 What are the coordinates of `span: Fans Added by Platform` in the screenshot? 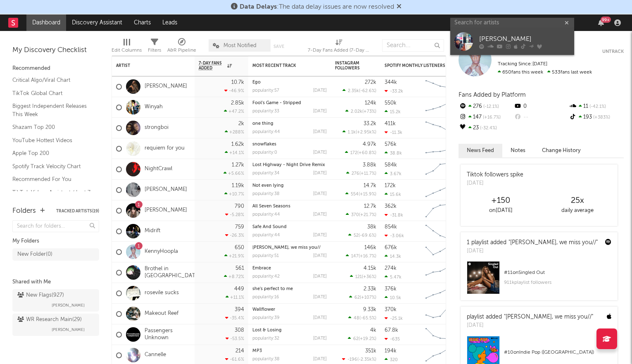 It's located at (492, 95).